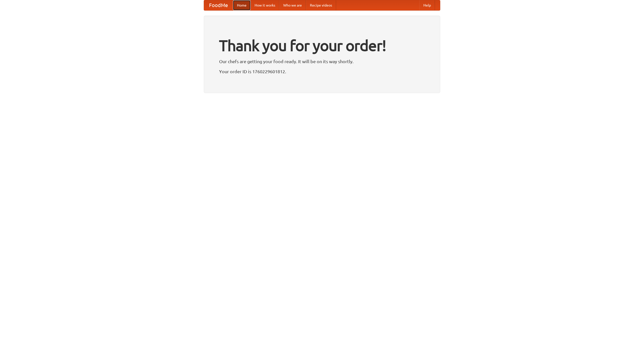  I want to click on a: Who we are, so click(293, 5).